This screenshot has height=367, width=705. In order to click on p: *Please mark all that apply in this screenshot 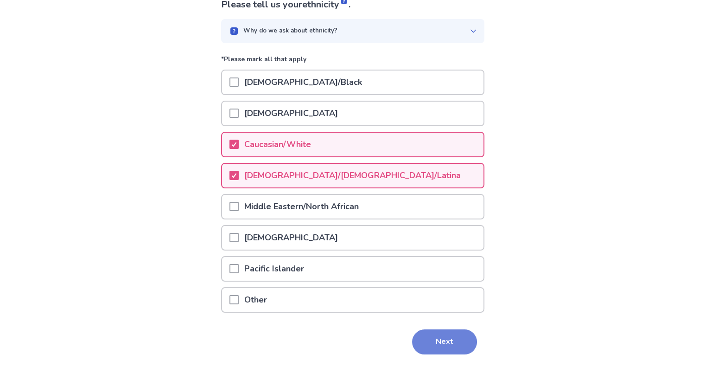, I will do `click(353, 62)`.